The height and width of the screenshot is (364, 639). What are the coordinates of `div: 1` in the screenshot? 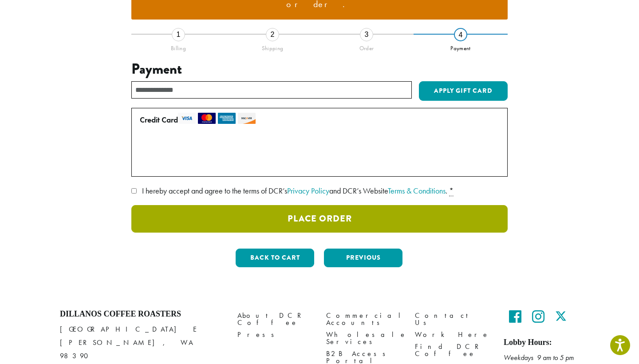 It's located at (178, 35).